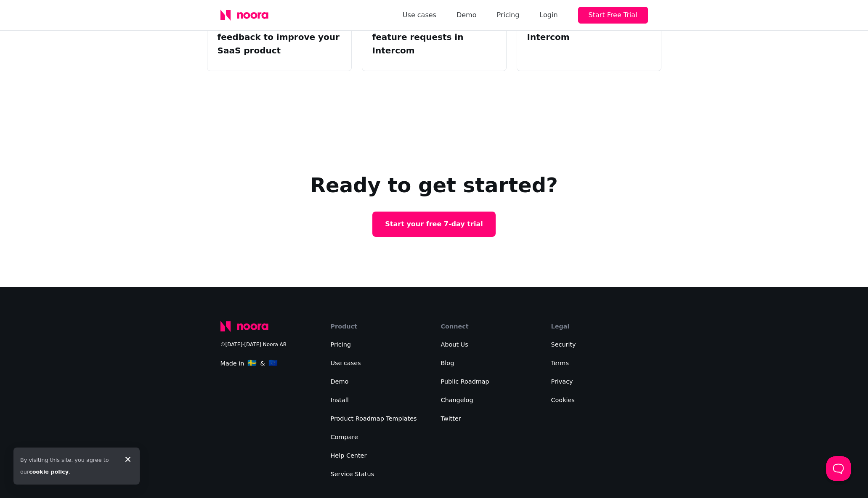  What do you see at coordinates (563, 400) in the screenshot?
I see `a: Cookies` at bounding box center [563, 400].